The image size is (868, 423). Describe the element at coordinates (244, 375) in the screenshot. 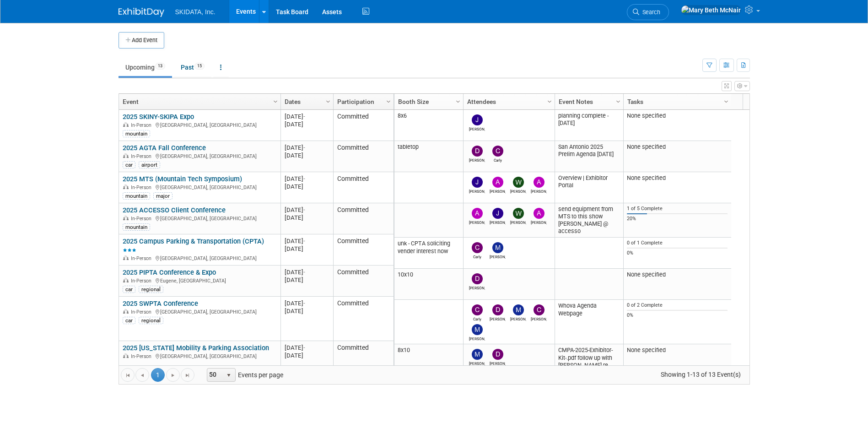

I see `span: Events per page` at that location.